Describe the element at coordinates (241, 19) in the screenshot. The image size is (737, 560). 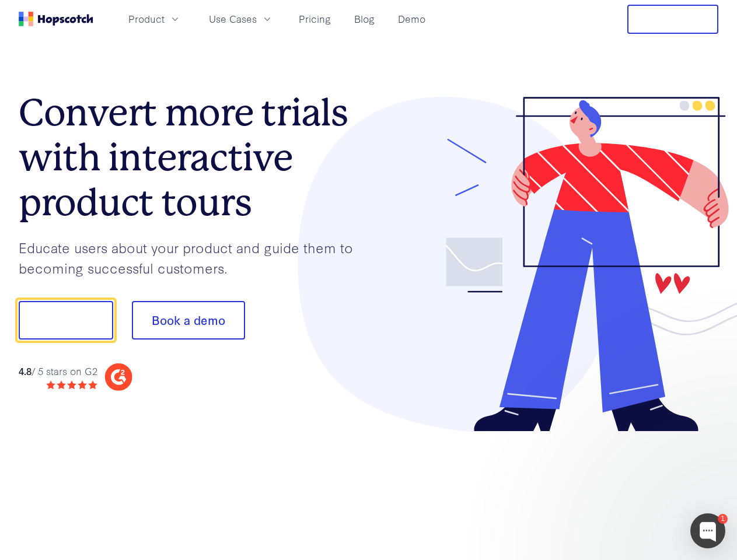
I see `button: Use Cases` at that location.